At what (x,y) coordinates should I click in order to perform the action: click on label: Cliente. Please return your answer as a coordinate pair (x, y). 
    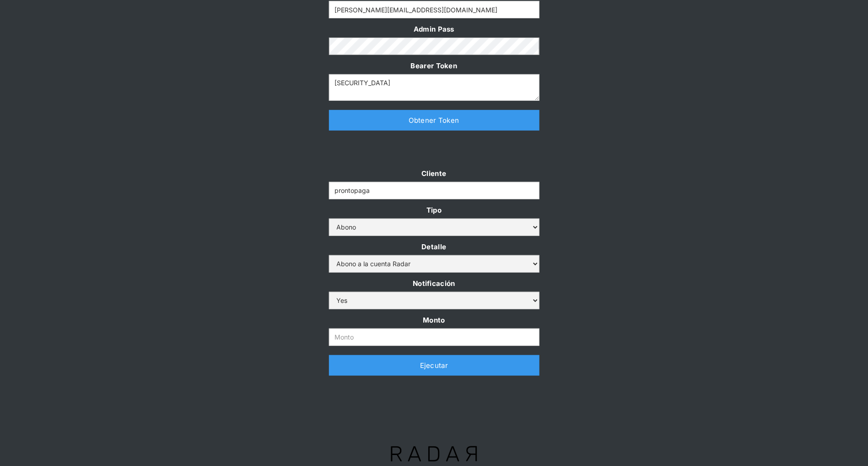
    Looking at the image, I should click on (434, 173).